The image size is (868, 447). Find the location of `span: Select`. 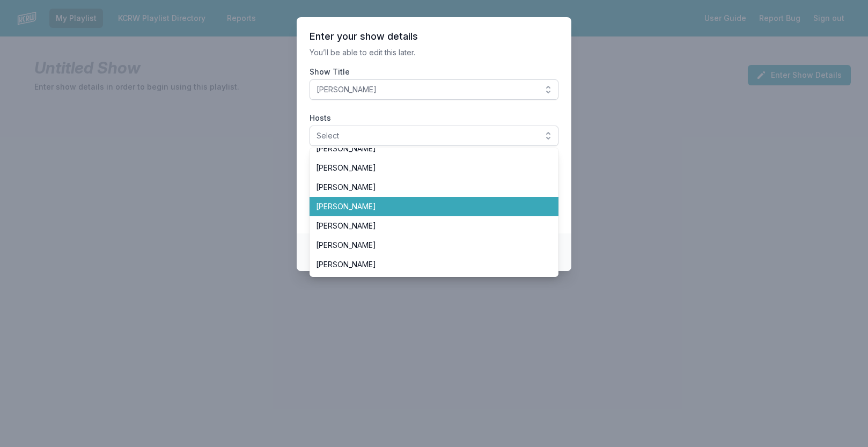

span: Select is located at coordinates (427, 136).